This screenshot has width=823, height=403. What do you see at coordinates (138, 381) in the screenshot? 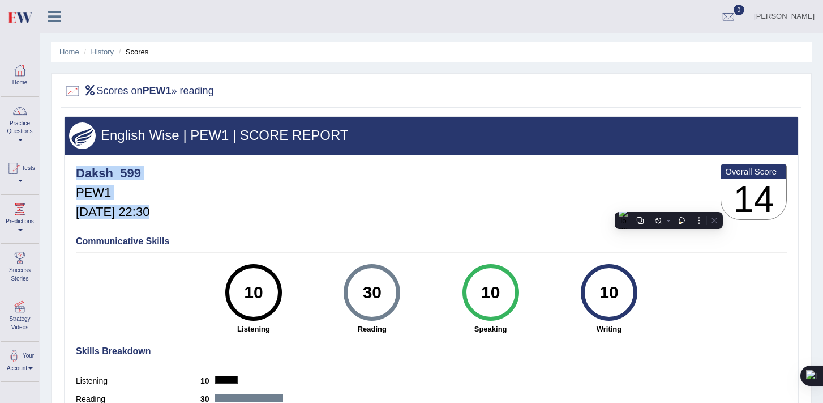
I see `label: Listening` at bounding box center [138, 381].